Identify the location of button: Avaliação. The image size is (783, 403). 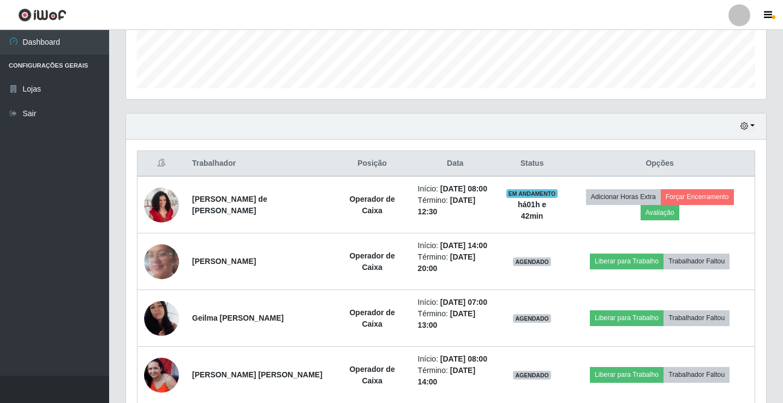
(660, 213).